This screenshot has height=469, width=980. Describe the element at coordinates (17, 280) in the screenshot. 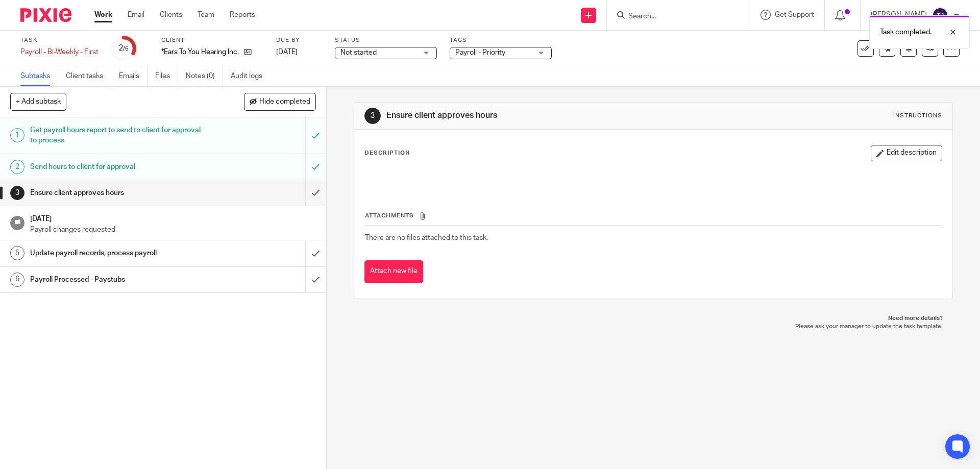

I see `div: 6` at that location.